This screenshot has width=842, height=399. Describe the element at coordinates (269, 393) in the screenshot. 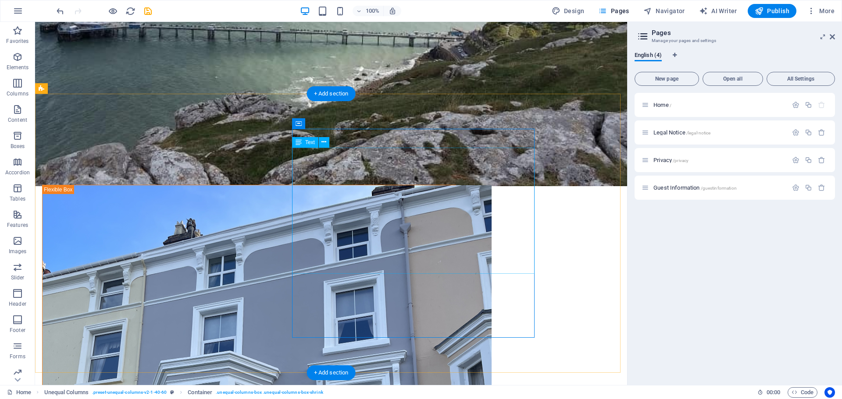

I see `span: . unequal-columns-box .unequal-columns-box-shrink` at that location.